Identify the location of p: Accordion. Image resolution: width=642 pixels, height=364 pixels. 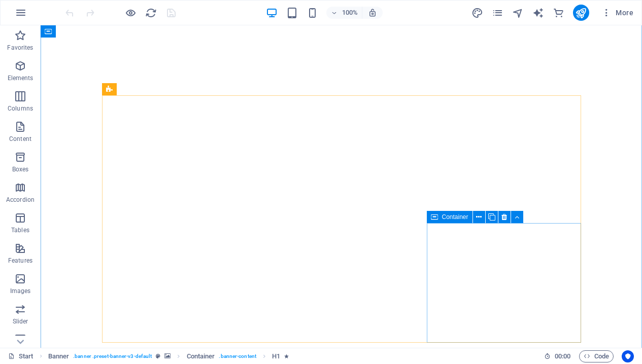
(20, 200).